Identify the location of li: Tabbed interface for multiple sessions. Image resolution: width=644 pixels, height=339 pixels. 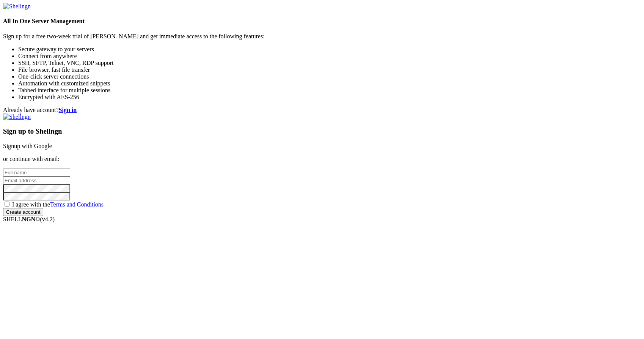
(329, 91).